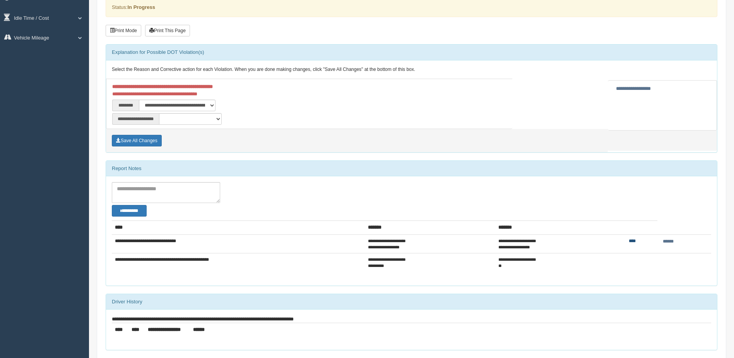  What do you see at coordinates (168, 31) in the screenshot?
I see `button: Print This Page` at bounding box center [168, 31].